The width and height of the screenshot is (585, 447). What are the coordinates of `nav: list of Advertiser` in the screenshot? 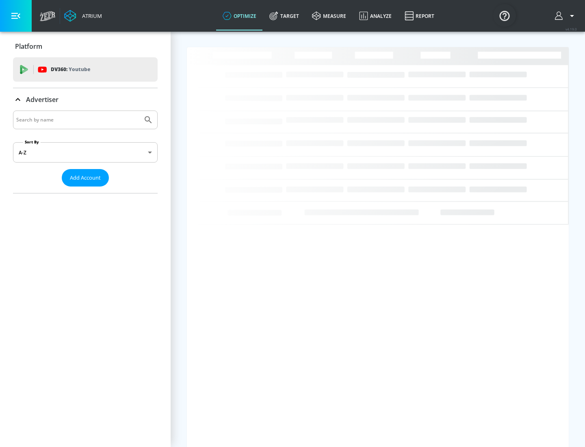 It's located at (85, 190).